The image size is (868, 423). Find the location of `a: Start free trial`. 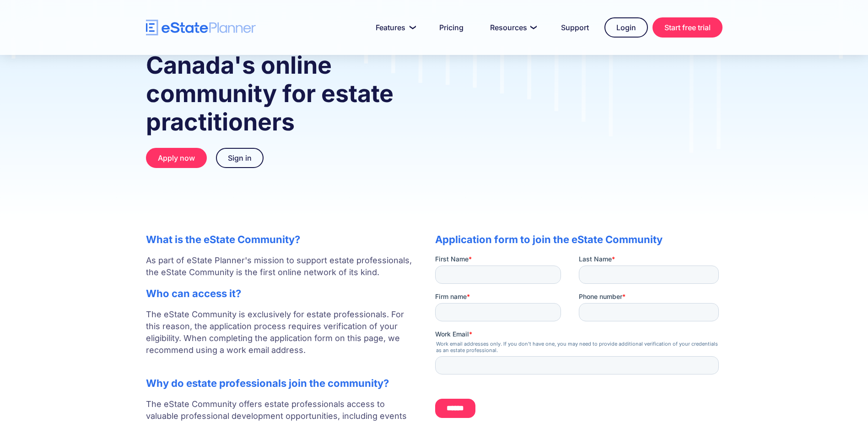

a: Start free trial is located at coordinates (687, 28).